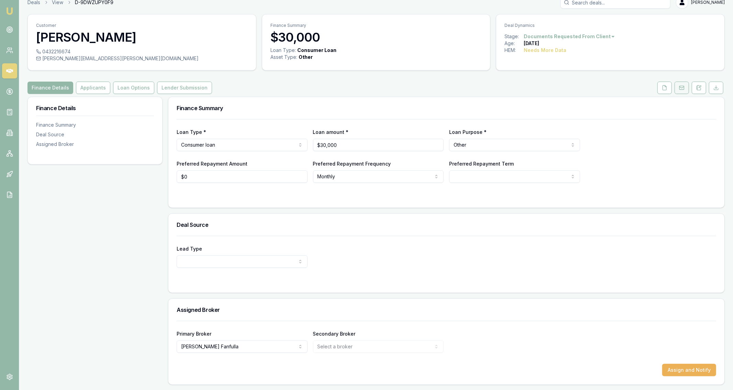  Describe the element at coordinates (689, 370) in the screenshot. I see `button: Assign and Notify` at that location.